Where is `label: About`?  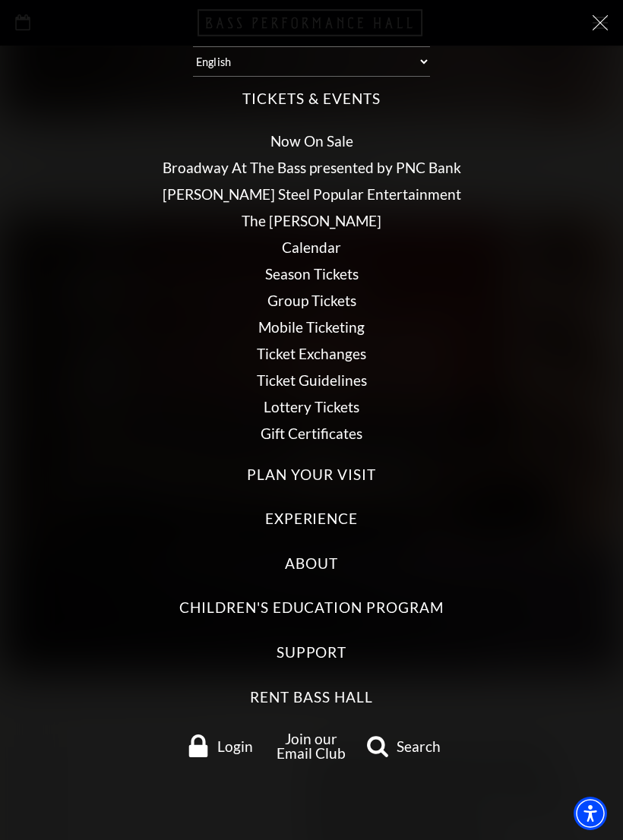
label: About is located at coordinates (312, 564).